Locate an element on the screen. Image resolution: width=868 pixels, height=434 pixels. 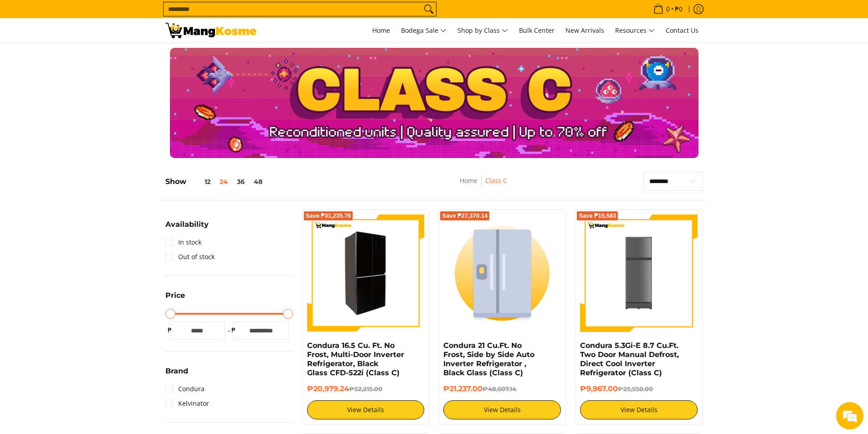
img: Class C Home &amp; Business Appliances: Up to 70% Off l Mang Kosme is located at coordinates (211, 31).